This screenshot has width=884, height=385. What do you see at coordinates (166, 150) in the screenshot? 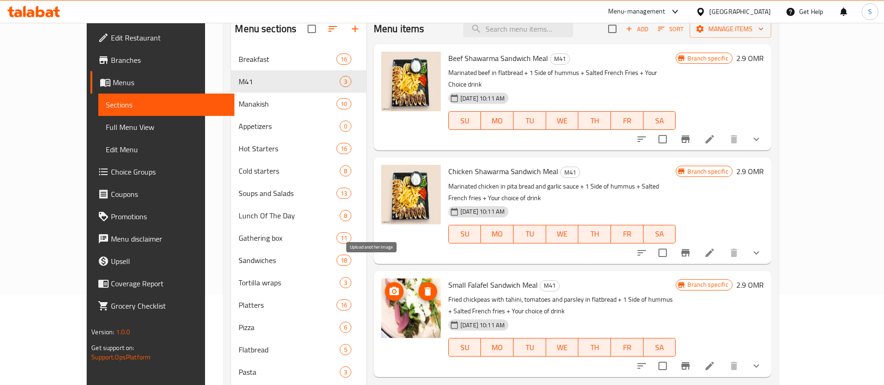
I see `a: Edit Menu` at bounding box center [166, 150].